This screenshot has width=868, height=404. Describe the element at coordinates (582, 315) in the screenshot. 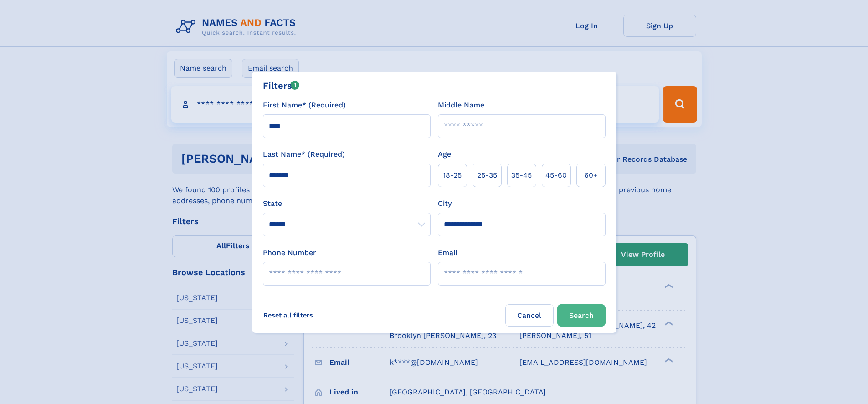

I see `button: Search` at that location.